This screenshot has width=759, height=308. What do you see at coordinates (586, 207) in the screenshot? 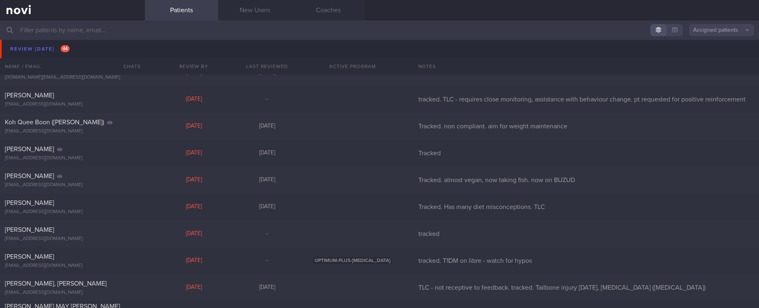
I see `div: Tracked. Has many diet misconceptions. TLC` at bounding box center [586, 207].